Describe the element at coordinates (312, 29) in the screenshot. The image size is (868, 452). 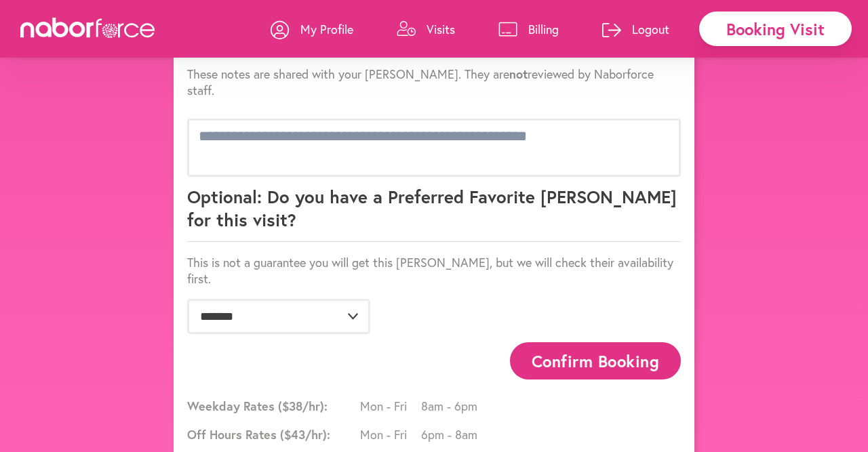
I see `a: My Profile` at that location.